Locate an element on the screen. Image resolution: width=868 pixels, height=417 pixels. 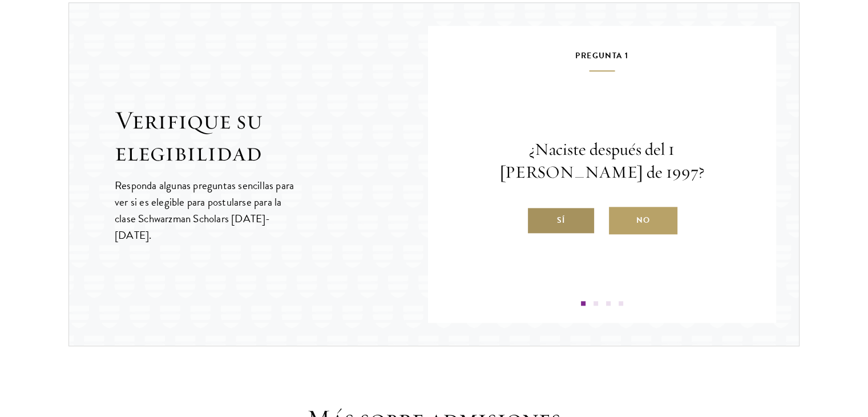
font: Verifique su is located at coordinates (188, 120).